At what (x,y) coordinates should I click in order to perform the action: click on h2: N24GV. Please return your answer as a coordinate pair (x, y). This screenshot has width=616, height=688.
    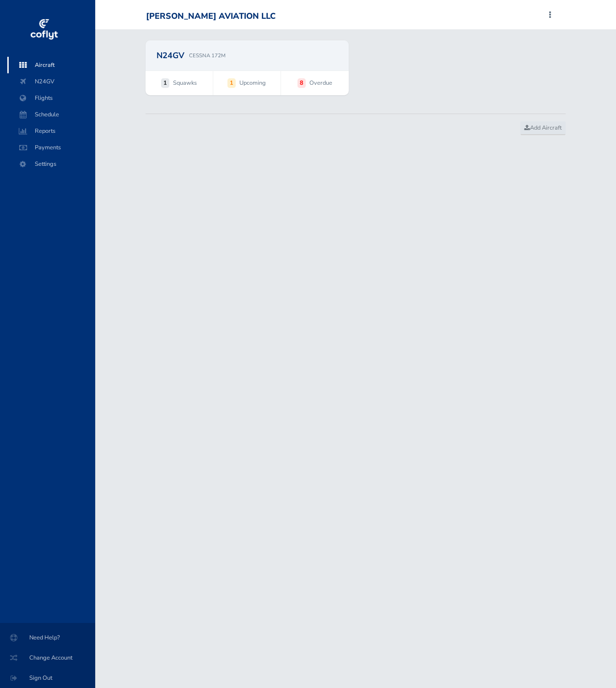
    Looking at the image, I should click on (171, 55).